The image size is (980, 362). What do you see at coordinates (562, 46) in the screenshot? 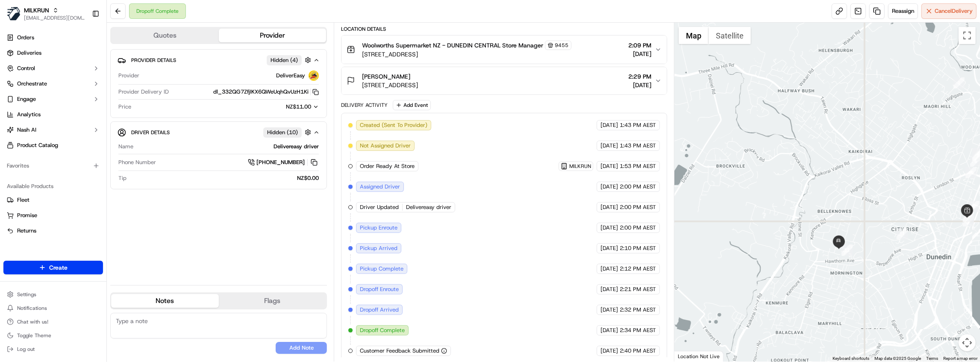
I see `span: 9455` at bounding box center [562, 46].